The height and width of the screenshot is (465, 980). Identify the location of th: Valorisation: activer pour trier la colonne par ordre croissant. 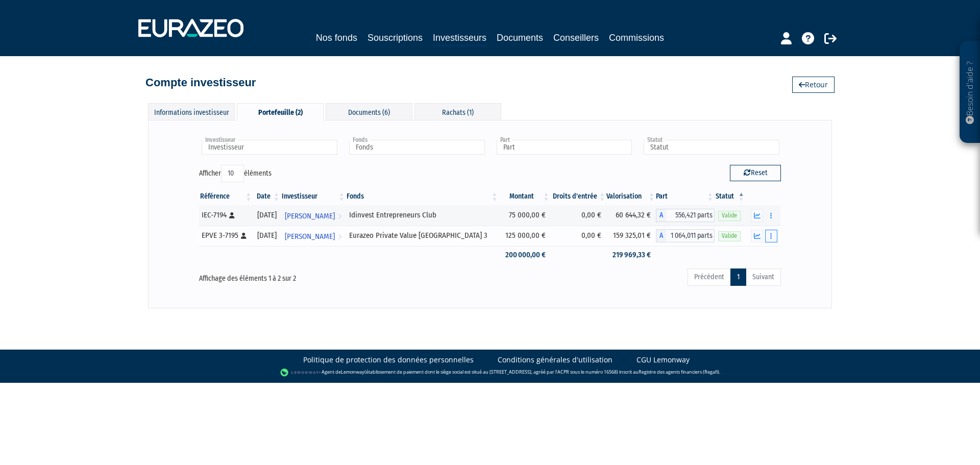
(631, 196).